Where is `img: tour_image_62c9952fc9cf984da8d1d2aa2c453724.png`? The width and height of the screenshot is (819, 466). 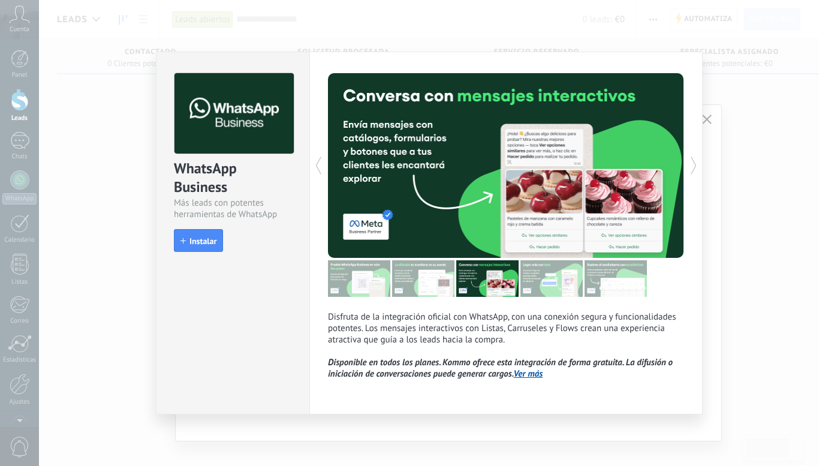 img: tour_image_62c9952fc9cf984da8d1d2aa2c453724.png is located at coordinates (551, 278).